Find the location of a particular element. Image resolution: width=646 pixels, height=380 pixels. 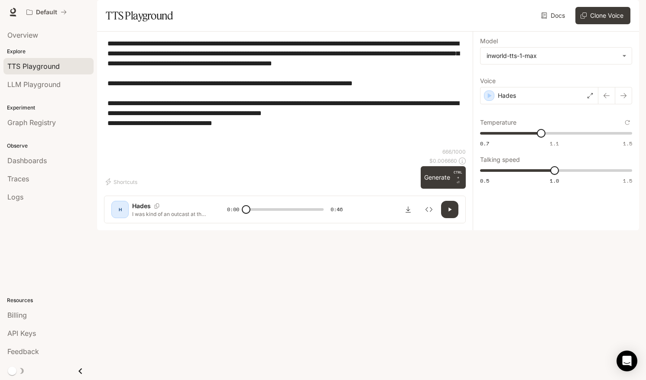

p: Default is located at coordinates (46, 12).